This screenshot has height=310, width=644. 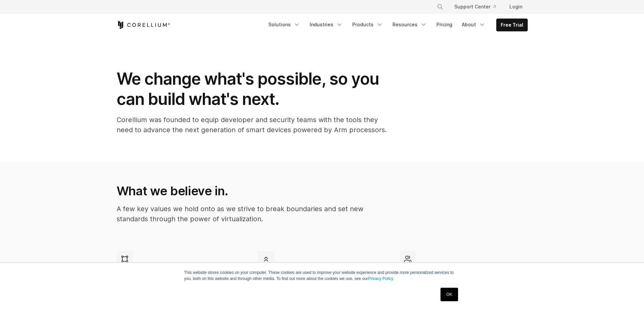 I want to click on a: Solutions, so click(x=284, y=25).